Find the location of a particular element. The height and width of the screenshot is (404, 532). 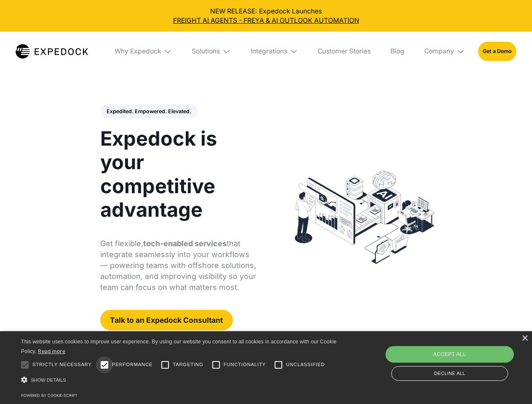

a: Blog is located at coordinates (397, 51).